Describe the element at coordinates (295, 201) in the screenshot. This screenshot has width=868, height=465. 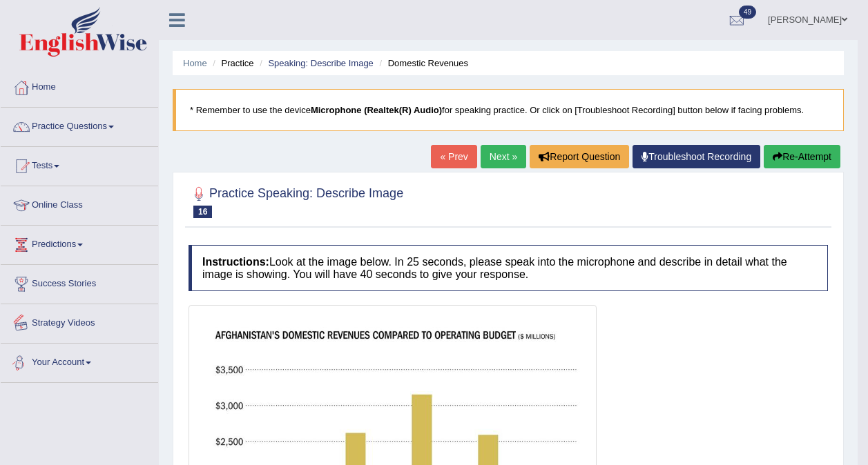
I see `h2: Practice Speaking: Describe Image` at that location.